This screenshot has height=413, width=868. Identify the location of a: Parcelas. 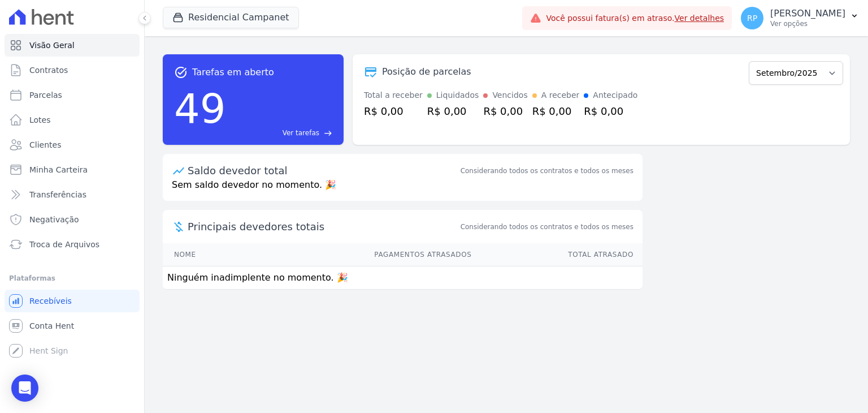
(72, 95).